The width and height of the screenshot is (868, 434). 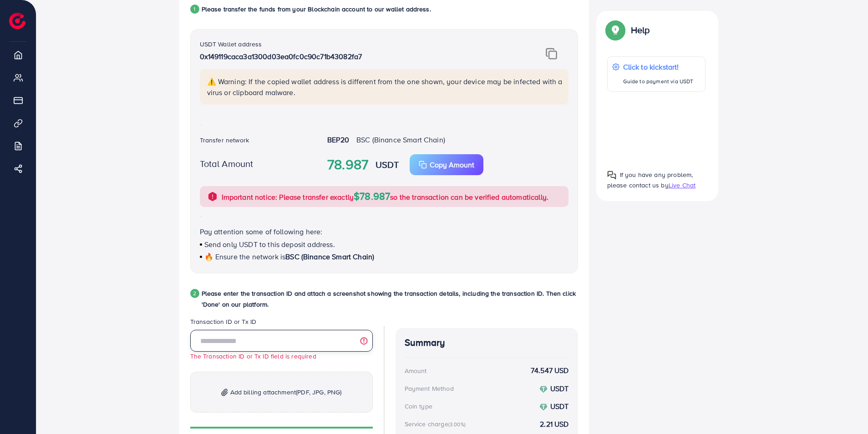 What do you see at coordinates (658, 67) in the screenshot?
I see `p: Click to kickstart!` at bounding box center [658, 67].